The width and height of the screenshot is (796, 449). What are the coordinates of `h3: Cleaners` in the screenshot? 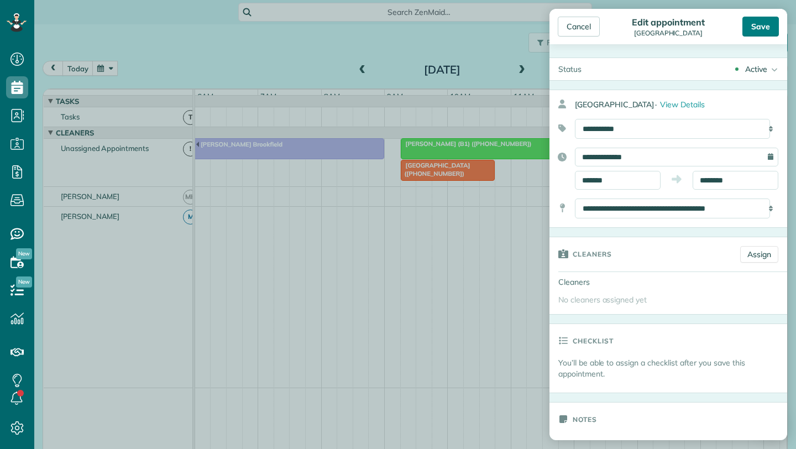 It's located at (592, 254).